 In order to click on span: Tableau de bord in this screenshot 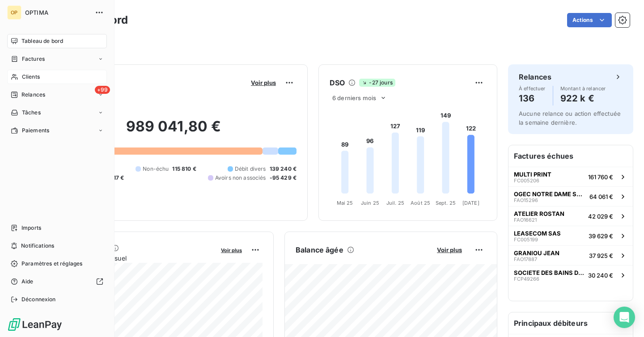, I will do `click(42, 41)`.